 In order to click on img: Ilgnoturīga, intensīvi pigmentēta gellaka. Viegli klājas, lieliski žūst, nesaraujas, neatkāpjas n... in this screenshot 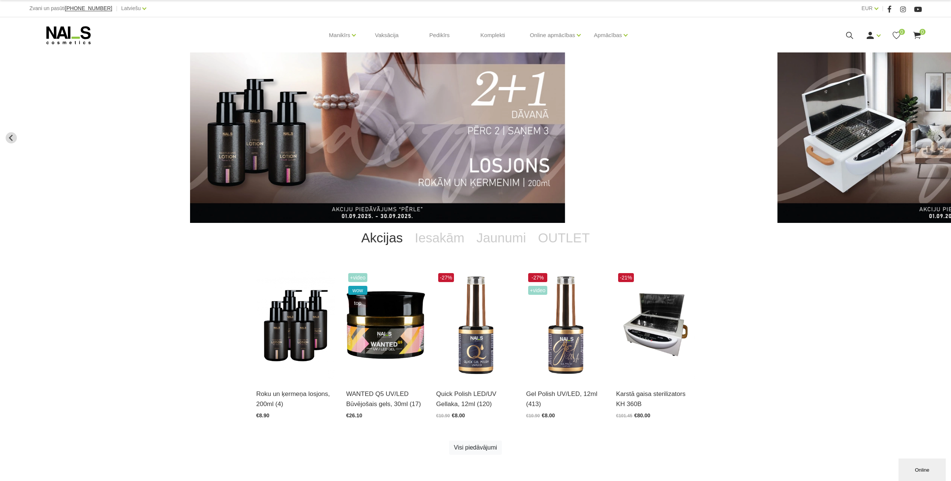, I will do `click(566, 325)`.